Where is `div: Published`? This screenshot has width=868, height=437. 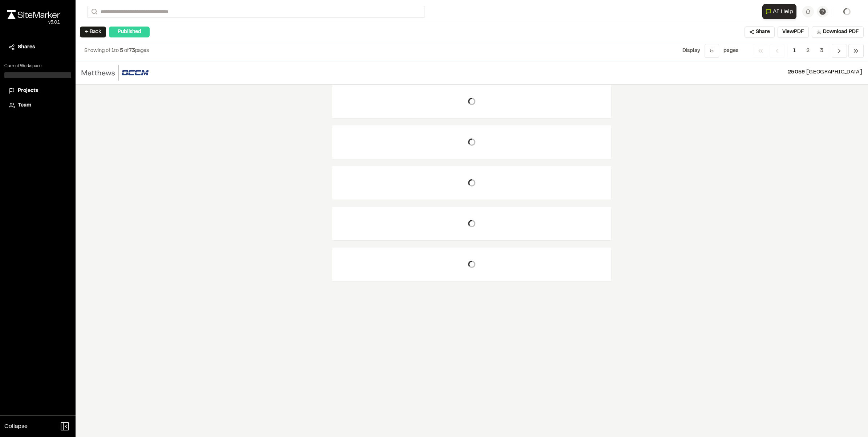 div: Published is located at coordinates (129, 32).